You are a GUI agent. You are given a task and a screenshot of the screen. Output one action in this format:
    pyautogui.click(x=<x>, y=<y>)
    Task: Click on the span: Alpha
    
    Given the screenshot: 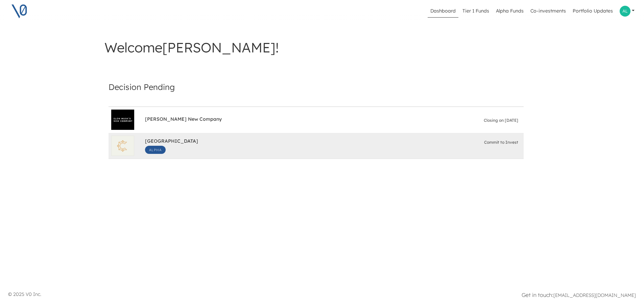 What is the action you would take?
    pyautogui.click(x=155, y=149)
    